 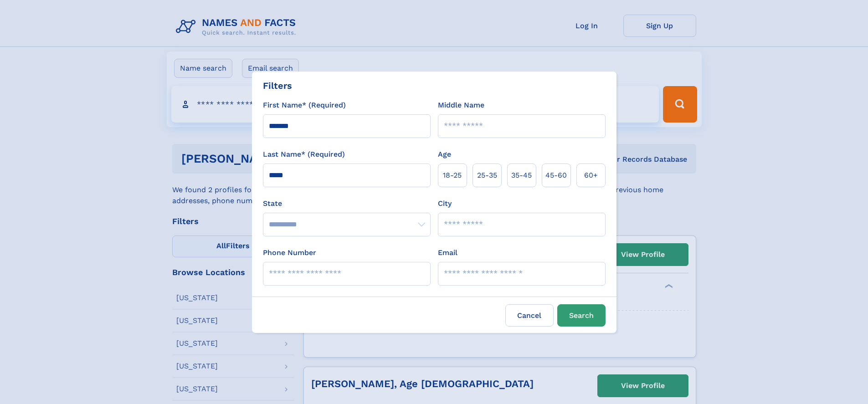 What do you see at coordinates (452, 175) in the screenshot?
I see `span: 18‑25` at bounding box center [452, 175].